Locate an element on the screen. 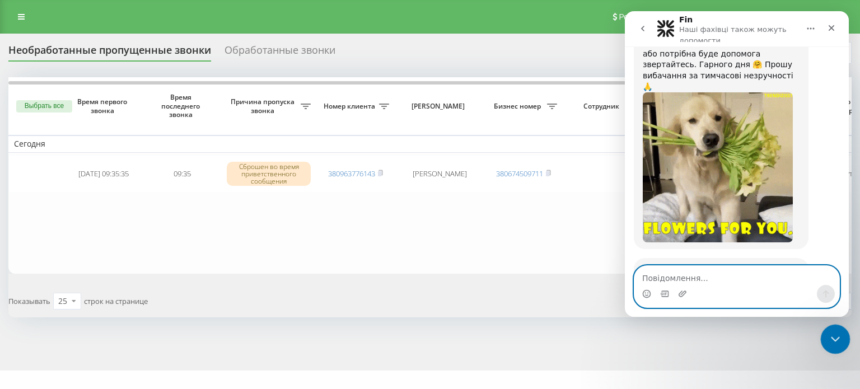  span: Реферальная программа is located at coordinates (665, 17).